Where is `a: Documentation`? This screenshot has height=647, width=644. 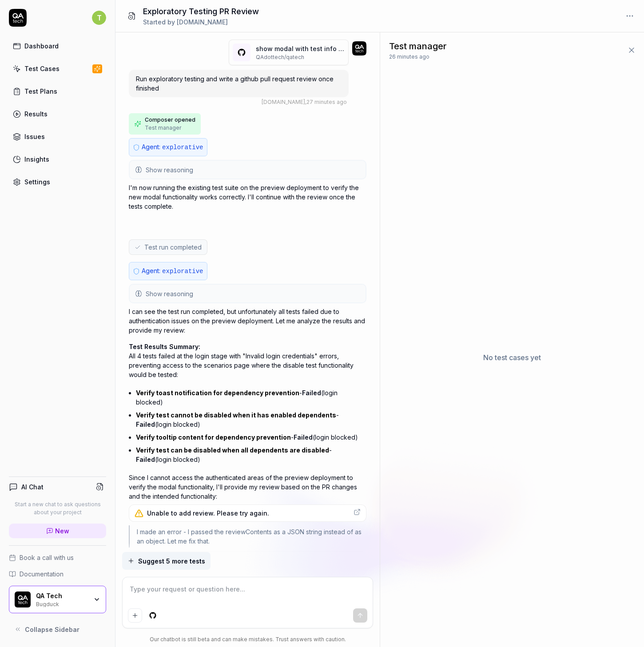
a: Documentation is located at coordinates (57, 573).